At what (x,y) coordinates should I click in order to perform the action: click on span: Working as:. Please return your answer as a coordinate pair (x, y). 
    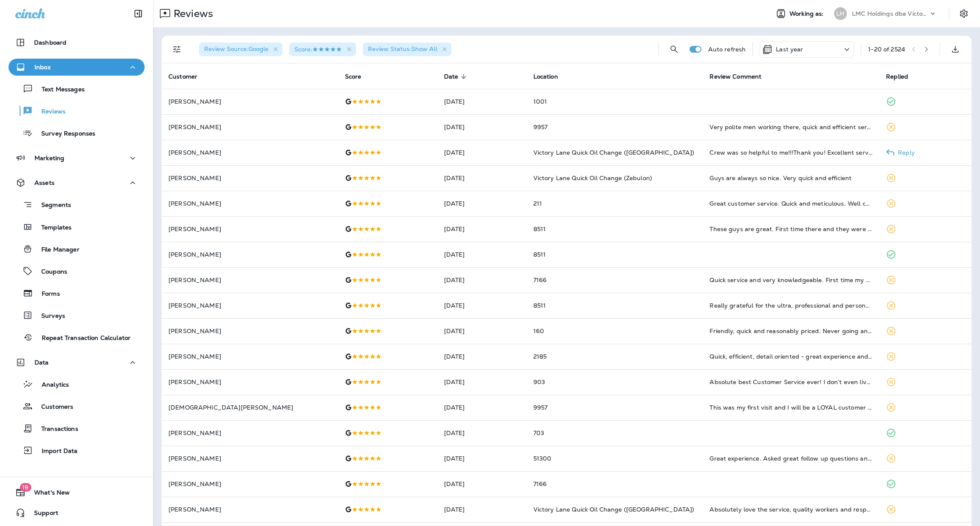
    Looking at the image, I should click on (808, 14).